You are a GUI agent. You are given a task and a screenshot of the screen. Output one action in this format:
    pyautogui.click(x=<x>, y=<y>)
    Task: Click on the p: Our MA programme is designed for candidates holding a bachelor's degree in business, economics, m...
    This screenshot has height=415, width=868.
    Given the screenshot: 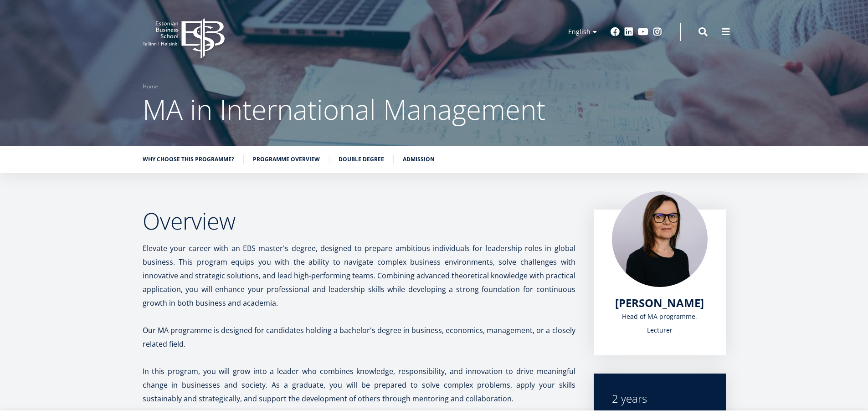 What is the action you would take?
    pyautogui.click(x=359, y=337)
    